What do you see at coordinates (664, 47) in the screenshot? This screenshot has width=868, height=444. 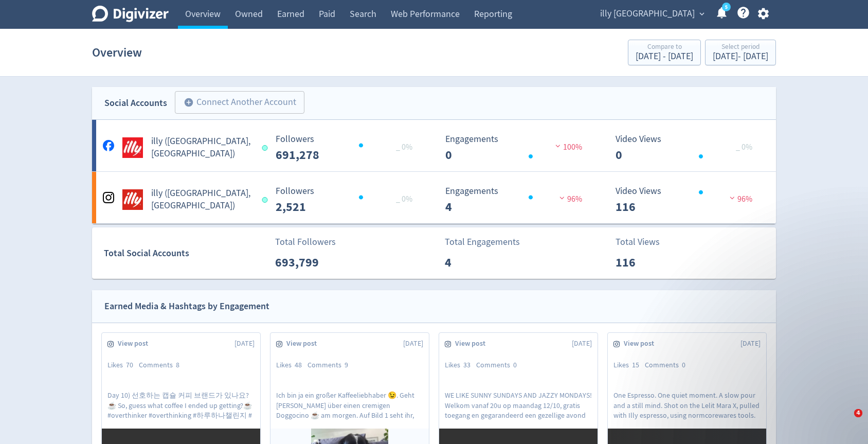 I see `div: Compare to` at bounding box center [664, 47].